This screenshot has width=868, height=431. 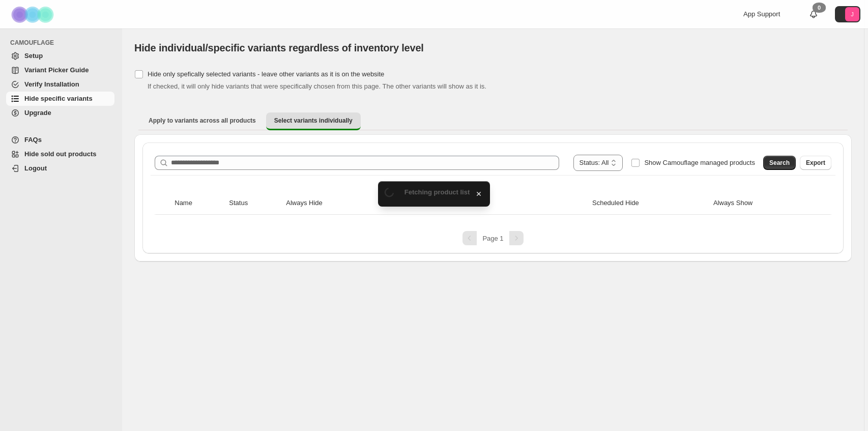 I want to click on button: Select variants individually, so click(x=313, y=121).